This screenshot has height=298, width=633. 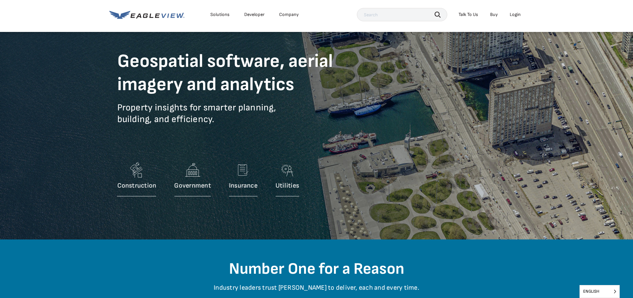 I want to click on div: Company, so click(x=289, y=15).